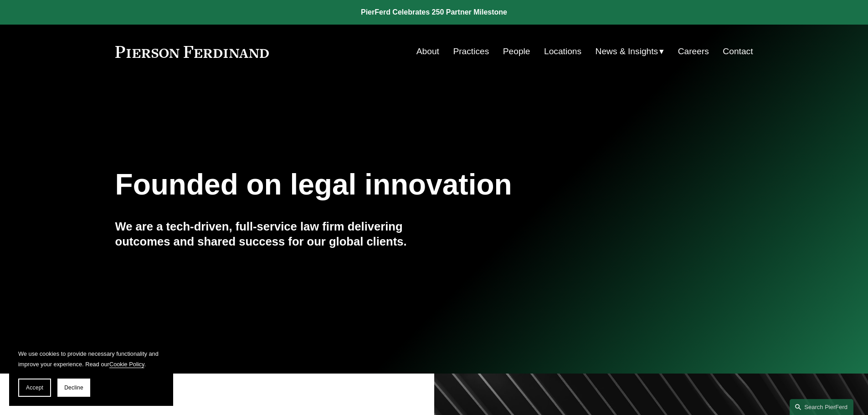  What do you see at coordinates (74, 388) in the screenshot?
I see `span: Decline` at bounding box center [74, 388].